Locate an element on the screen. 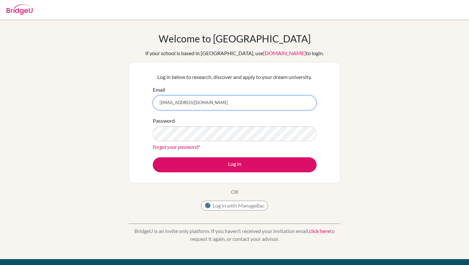  label: Email is located at coordinates (159, 90).